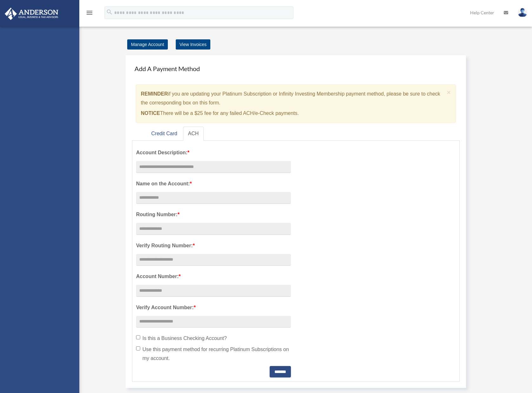  Describe the element at coordinates (193, 134) in the screenshot. I see `a: ACH` at that location.